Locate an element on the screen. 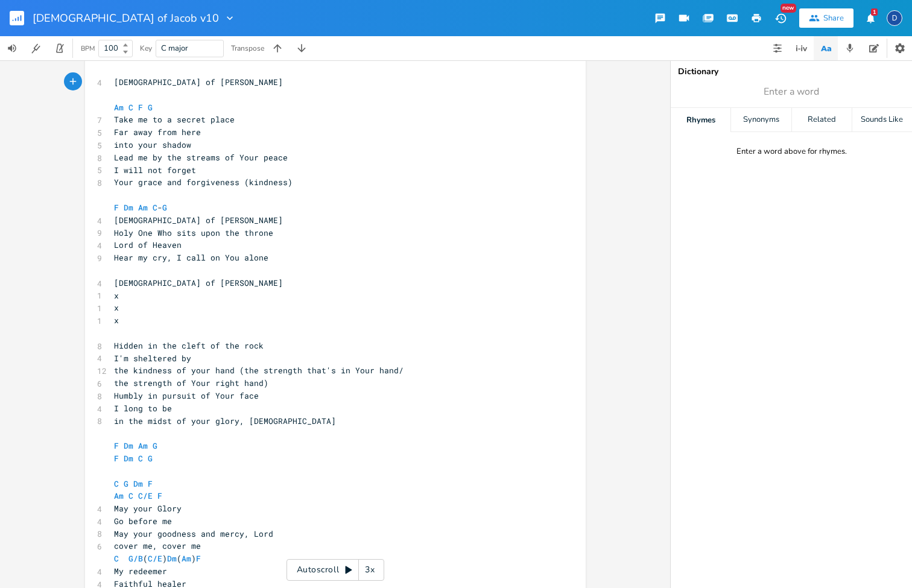 The image size is (912, 588). span: May your Glory is located at coordinates (148, 508).